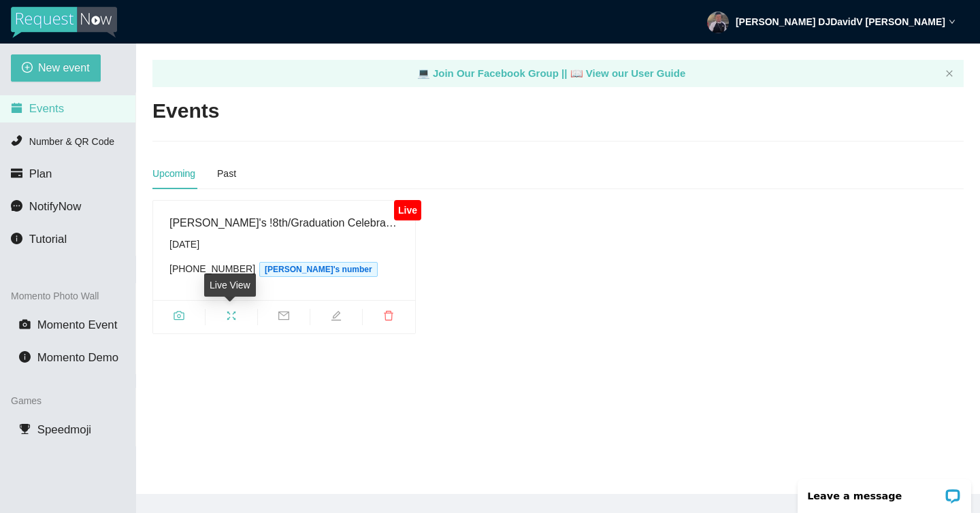  What do you see at coordinates (46, 109) in the screenshot?
I see `span: Events` at bounding box center [46, 109].